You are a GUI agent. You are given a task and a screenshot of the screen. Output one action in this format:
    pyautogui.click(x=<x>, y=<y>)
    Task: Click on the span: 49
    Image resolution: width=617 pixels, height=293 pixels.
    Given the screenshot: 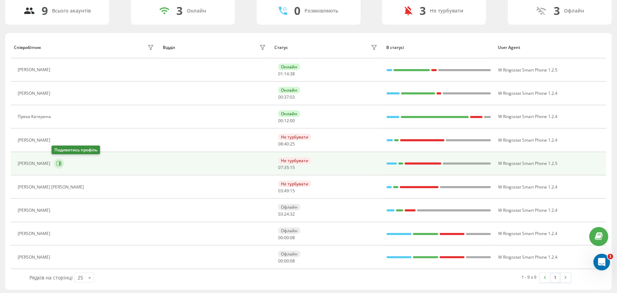 What is the action you would take?
    pyautogui.click(x=287, y=190)
    